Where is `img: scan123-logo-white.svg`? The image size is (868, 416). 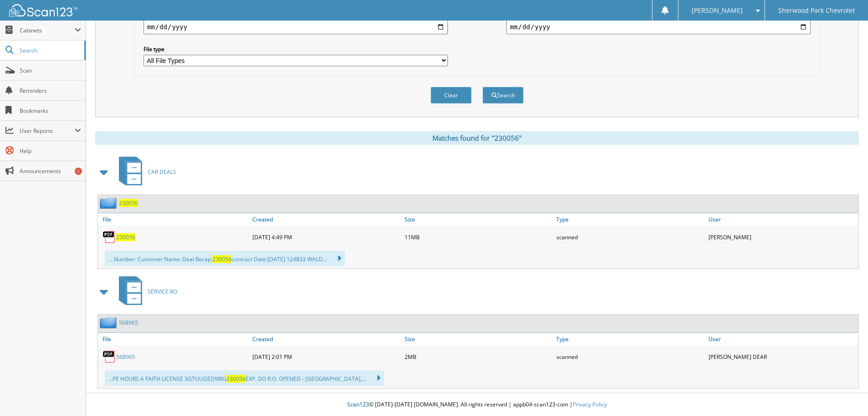
img: scan123-logo-white.svg is located at coordinates (43, 10).